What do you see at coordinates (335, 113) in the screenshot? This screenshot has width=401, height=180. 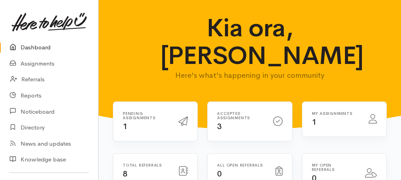 I see `h6: My assignments` at bounding box center [335, 113].